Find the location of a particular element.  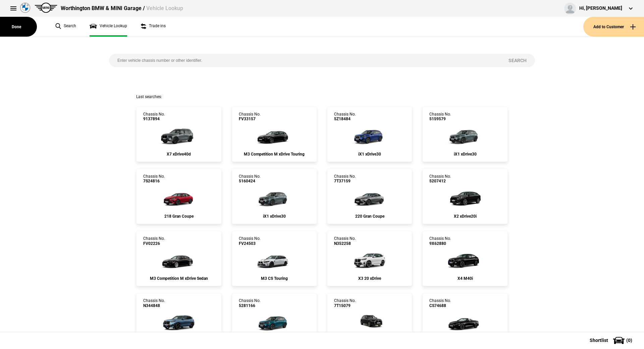

span: 5Z18484 is located at coordinates (345, 119).